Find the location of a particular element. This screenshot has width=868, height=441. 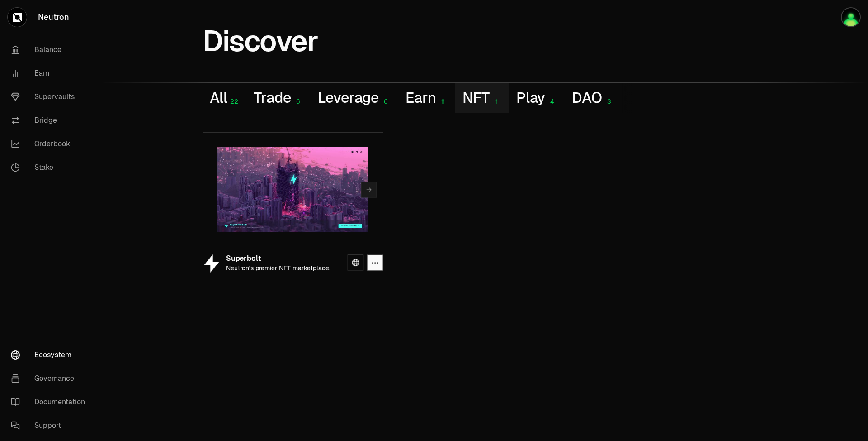

h1: Discover is located at coordinates (260, 41).